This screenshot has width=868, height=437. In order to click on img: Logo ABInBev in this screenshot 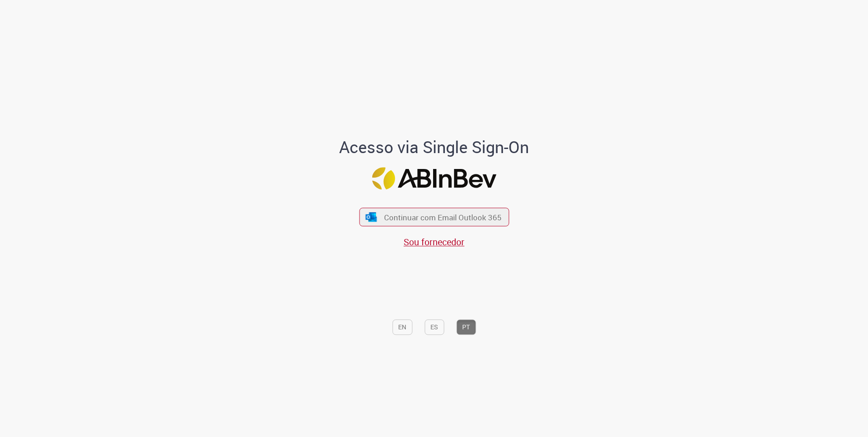, I will do `click(434, 178)`.